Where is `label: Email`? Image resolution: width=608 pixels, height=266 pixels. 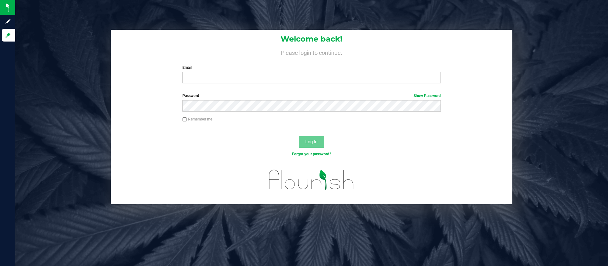 label: Email is located at coordinates (311, 67).